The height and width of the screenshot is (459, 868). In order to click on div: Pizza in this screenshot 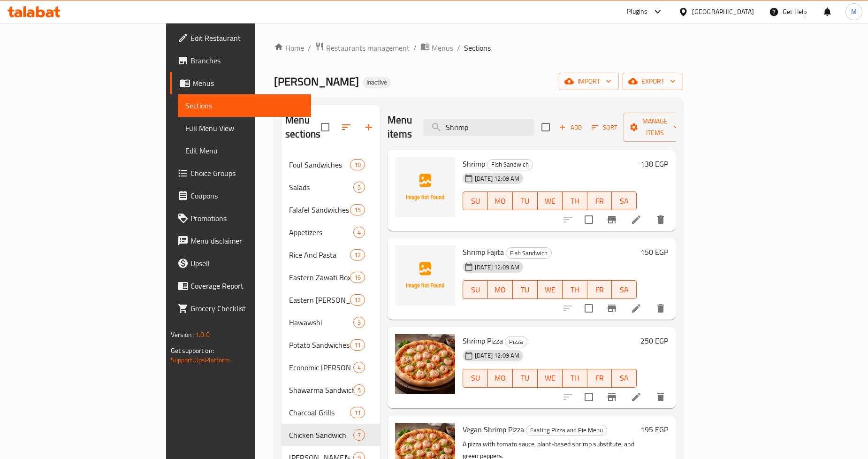, I will do `click(517, 341)`.